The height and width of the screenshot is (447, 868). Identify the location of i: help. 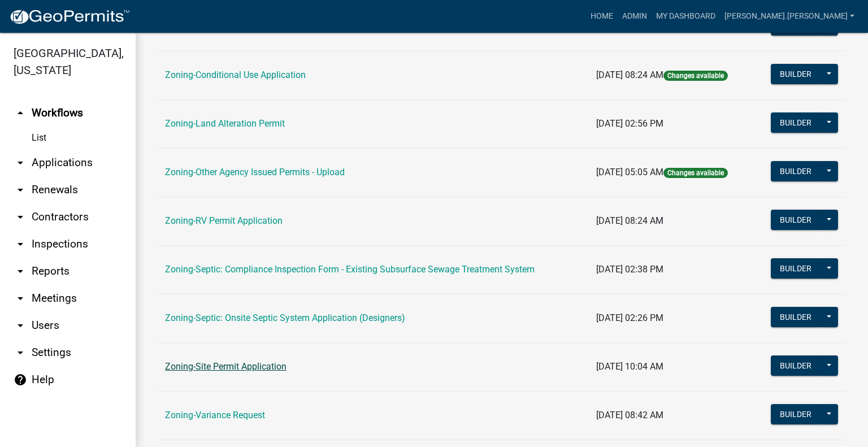
(20, 380).